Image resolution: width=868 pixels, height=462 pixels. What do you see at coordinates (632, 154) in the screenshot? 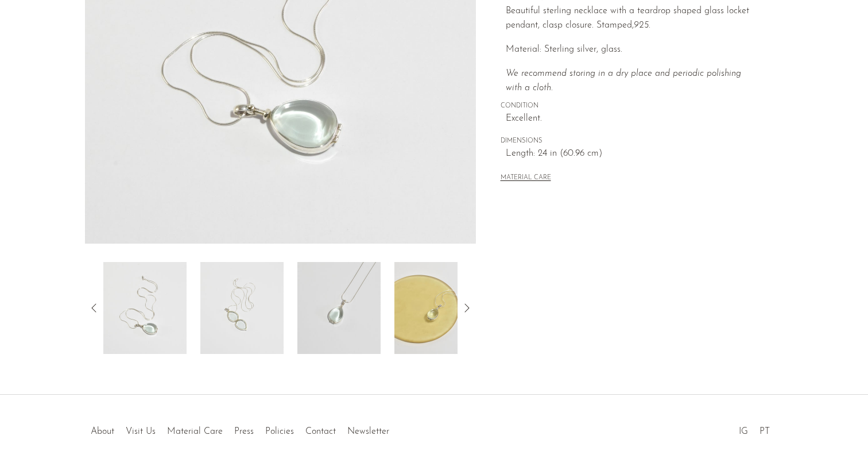
I see `span: Length: 24 in (60.96 cm)` at bounding box center [632, 154].